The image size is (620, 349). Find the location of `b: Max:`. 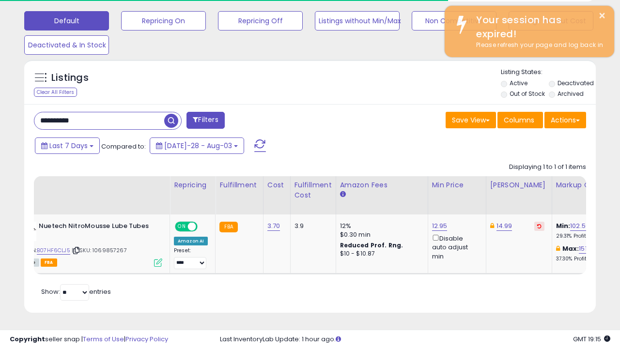

b: Max: is located at coordinates (571, 248).